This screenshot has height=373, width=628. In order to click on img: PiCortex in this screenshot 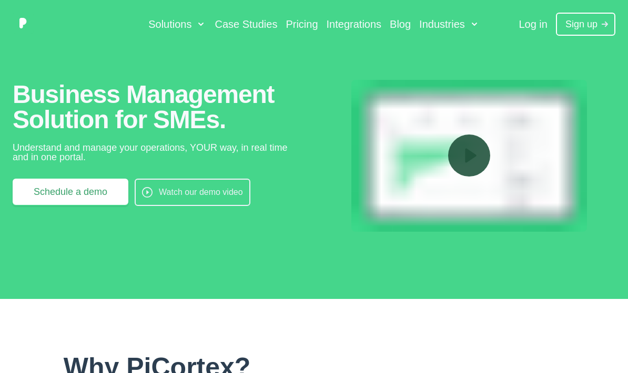, I will do `click(23, 23)`.